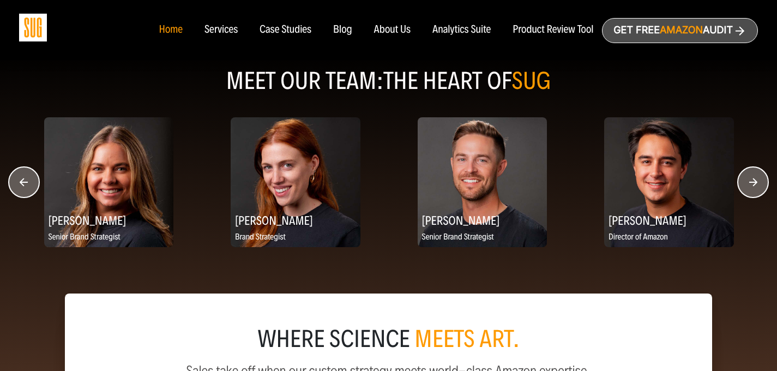 Image resolution: width=777 pixels, height=371 pixels. I want to click on p: Director of Amazon, so click(669, 237).